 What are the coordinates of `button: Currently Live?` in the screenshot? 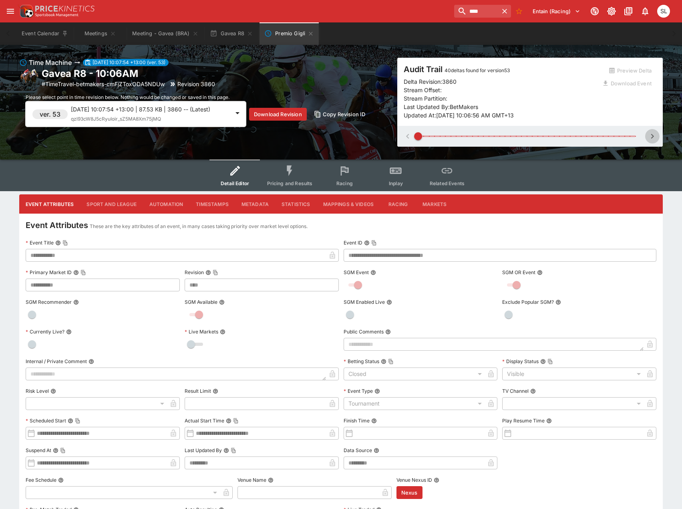 It's located at (69, 332).